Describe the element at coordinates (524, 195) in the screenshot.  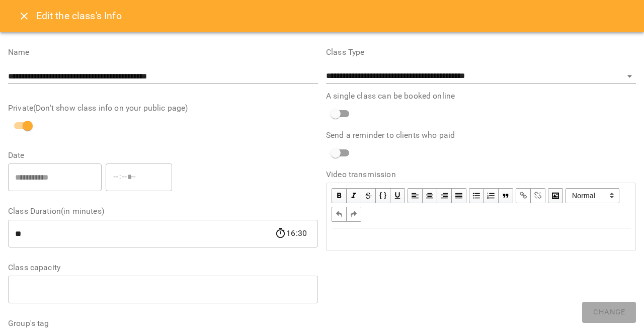
I see `button: Link` at that location.